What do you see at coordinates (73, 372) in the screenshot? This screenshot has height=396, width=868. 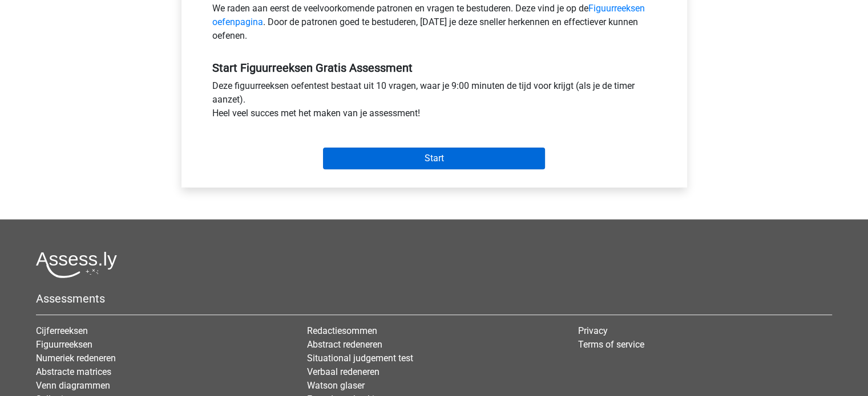 I see `a: Abstracte matrices` at bounding box center [73, 372].